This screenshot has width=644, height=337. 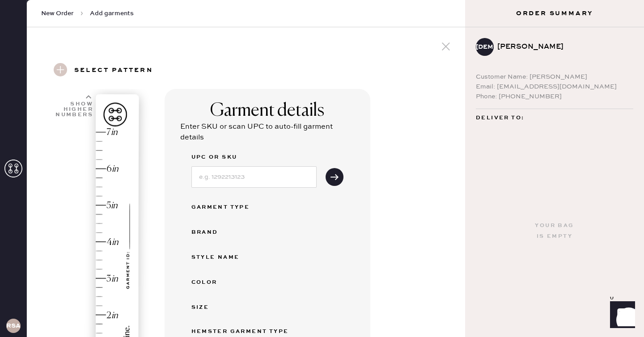 I want to click on label: Hemster Garment Type, so click(x=265, y=332).